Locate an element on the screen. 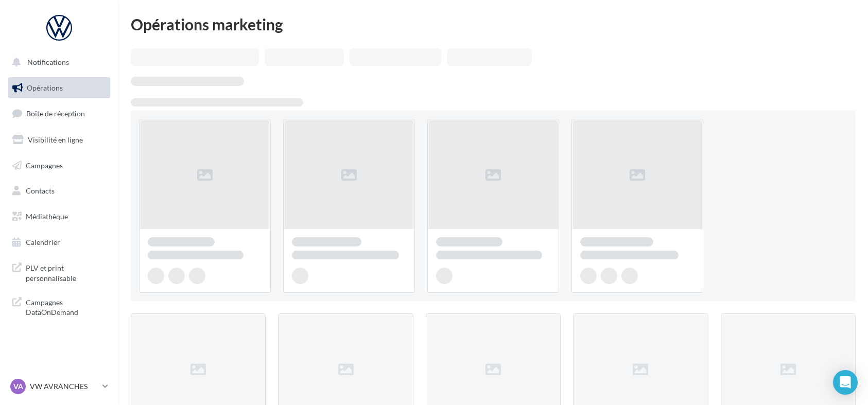  p: VW AVRANCHES is located at coordinates (64, 387).